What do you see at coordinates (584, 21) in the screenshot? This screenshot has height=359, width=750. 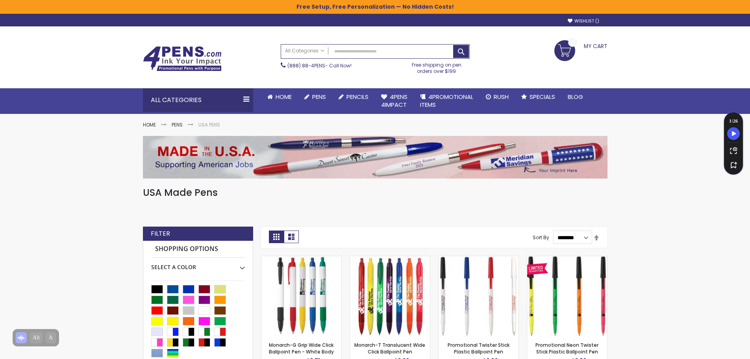 I see `a: Wishlist` at bounding box center [584, 21].